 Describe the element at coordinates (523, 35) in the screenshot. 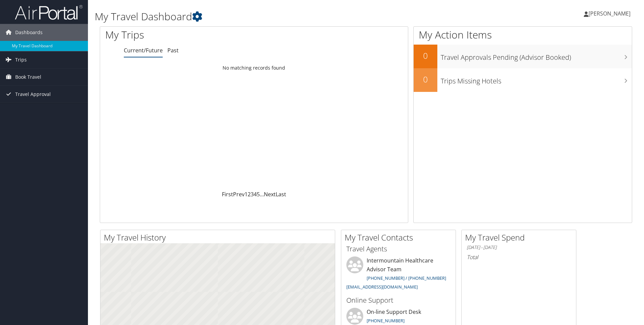

I see `h1: My Action Items` at that location.